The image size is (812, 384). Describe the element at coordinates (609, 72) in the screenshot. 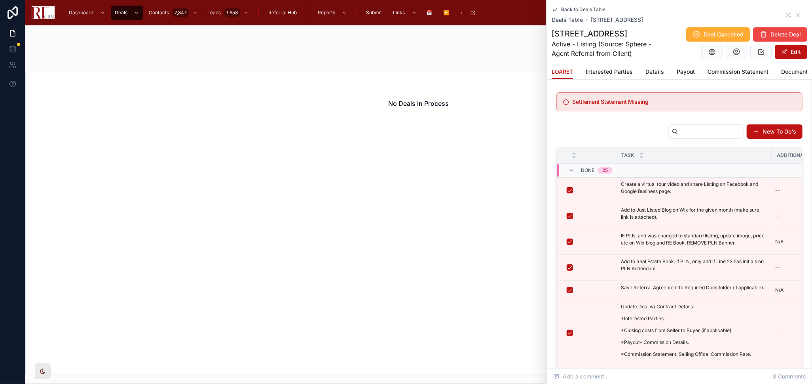

I see `span: Interested Parties` at that location.